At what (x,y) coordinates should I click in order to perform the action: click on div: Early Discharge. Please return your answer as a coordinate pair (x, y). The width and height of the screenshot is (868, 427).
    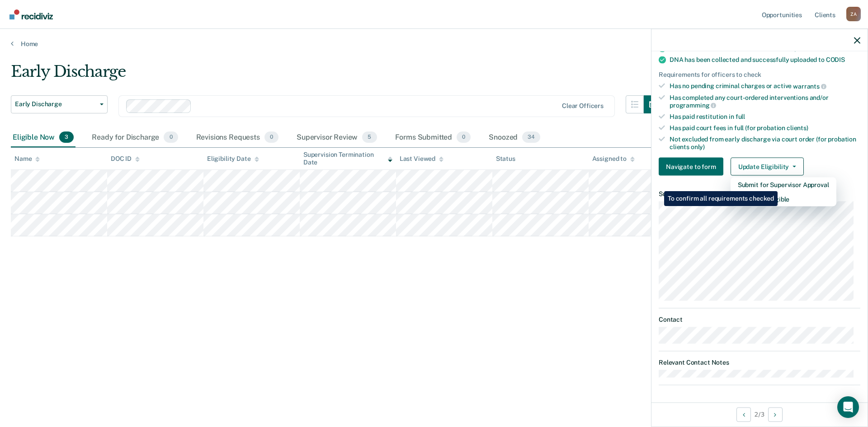
    Looking at the image, I should click on (336, 75).